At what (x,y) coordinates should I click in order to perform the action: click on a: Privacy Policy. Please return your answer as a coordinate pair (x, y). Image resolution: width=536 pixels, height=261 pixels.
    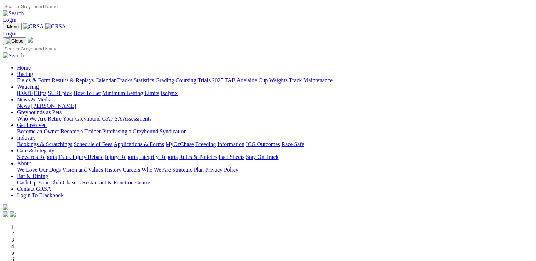
    Looking at the image, I should click on (222, 169).